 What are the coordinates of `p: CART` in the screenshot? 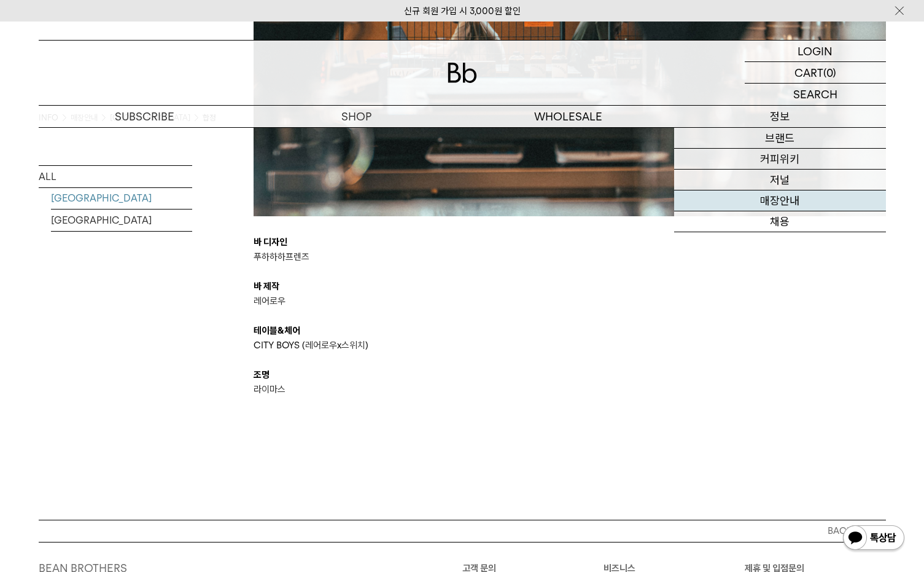 It's located at (808, 73).